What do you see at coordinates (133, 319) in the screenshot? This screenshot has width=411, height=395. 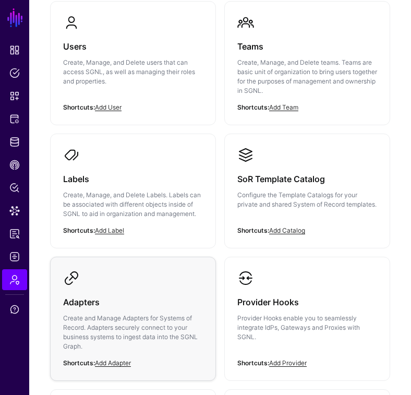 I see `a: AdaptersCreate and Manage Adapters for Systems of Record. Adapters securely connect to your busin...` at bounding box center [133, 319].